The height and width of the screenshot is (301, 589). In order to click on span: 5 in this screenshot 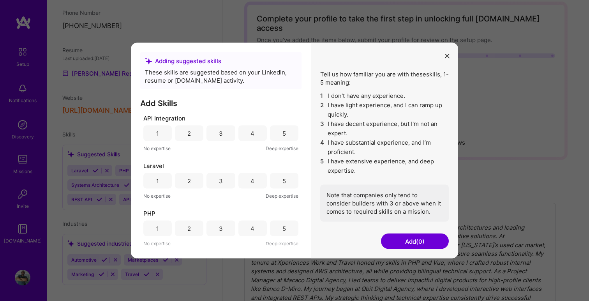, I will do `click(322, 166)`.